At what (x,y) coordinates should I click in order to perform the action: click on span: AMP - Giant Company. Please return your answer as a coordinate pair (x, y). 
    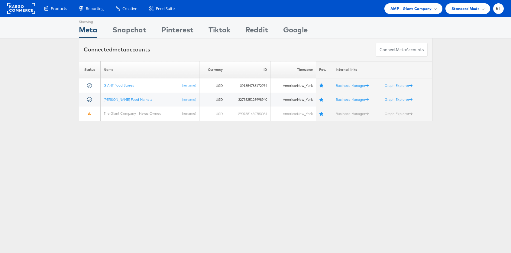
    Looking at the image, I should click on (411, 8).